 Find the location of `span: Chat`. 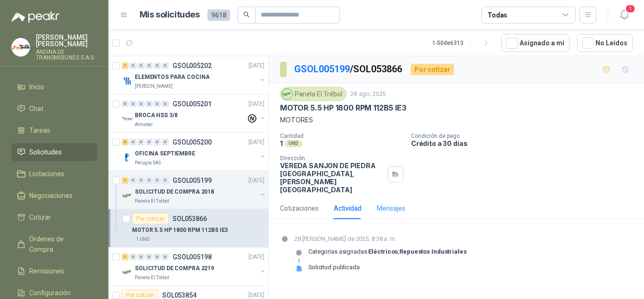

span: Chat is located at coordinates (36, 109).